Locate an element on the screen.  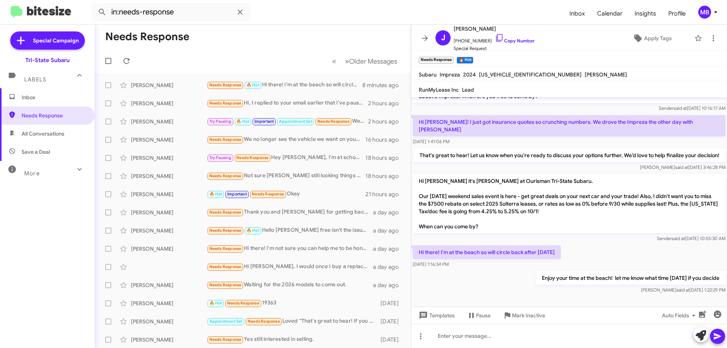
div: 16 hours ago is located at coordinates (385, 140).